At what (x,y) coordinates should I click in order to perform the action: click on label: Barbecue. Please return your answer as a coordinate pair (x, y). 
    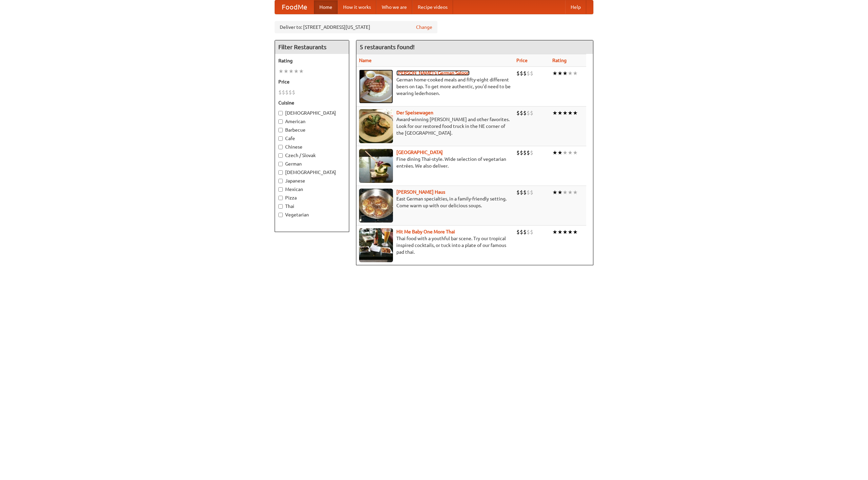
    Looking at the image, I should click on (312, 130).